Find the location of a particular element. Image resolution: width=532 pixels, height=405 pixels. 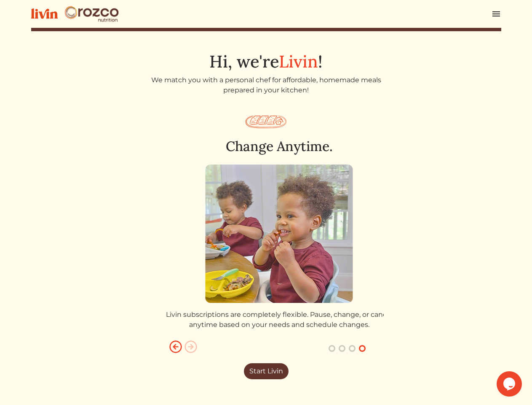

img: arrow_right_circle-0c737bc566e65d76d80682a015965e9d48686a7e0252d16461ad7fdad8d1263b.svg is located at coordinates (191, 346).